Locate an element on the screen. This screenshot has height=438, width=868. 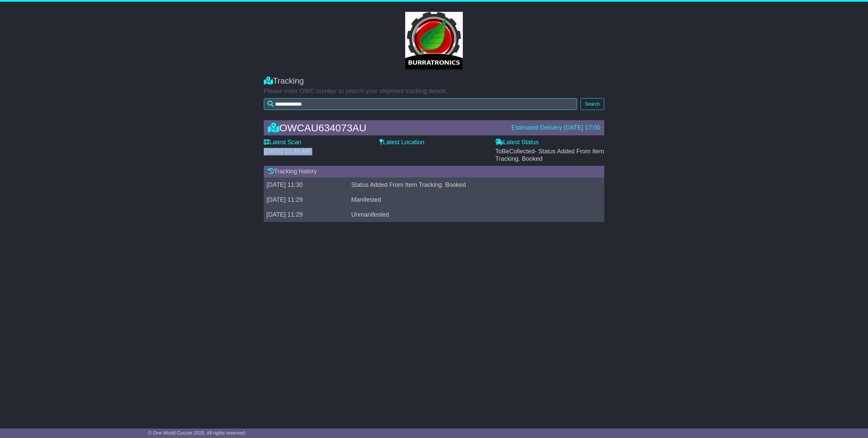
span: © One World Courier 2025. All rights reserved. is located at coordinates (197, 433).